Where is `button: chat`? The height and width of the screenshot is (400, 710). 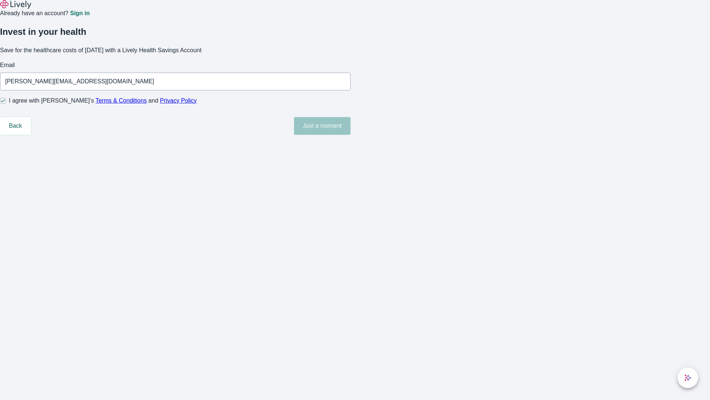 button: chat is located at coordinates (688, 377).